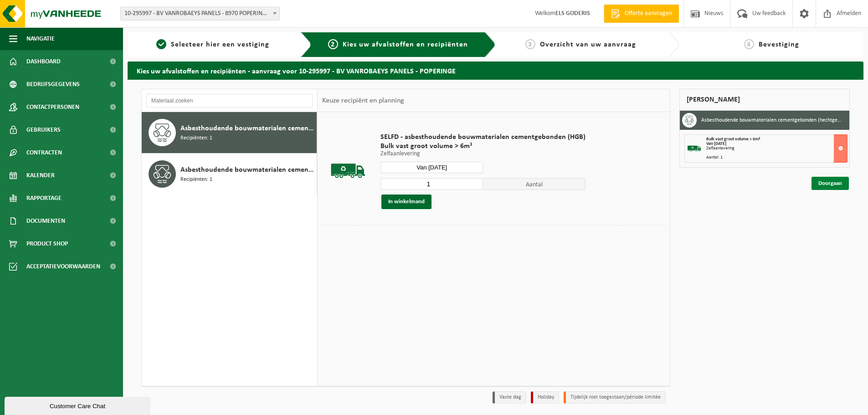  What do you see at coordinates (53, 84) in the screenshot?
I see `span: Bedrijfsgegevens` at bounding box center [53, 84].